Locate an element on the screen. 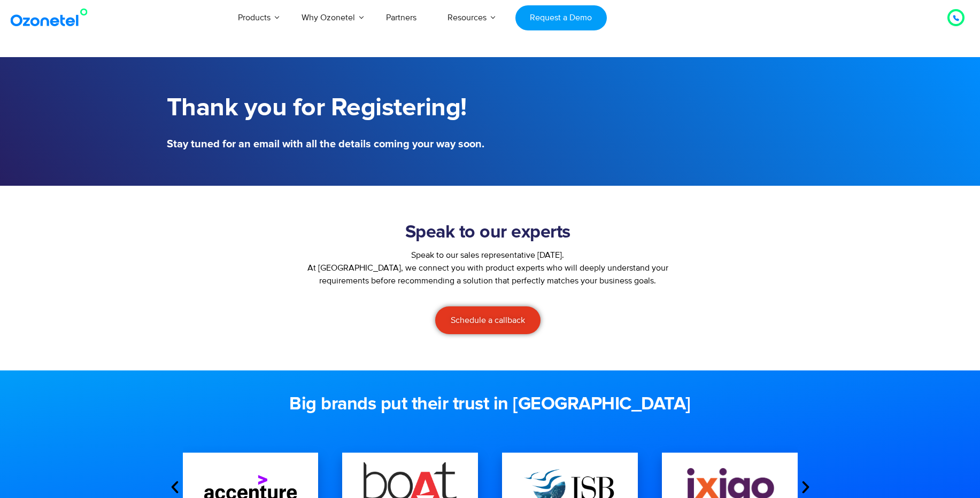 The image size is (980, 498). a: Schedule a callback is located at coordinates (487, 320).